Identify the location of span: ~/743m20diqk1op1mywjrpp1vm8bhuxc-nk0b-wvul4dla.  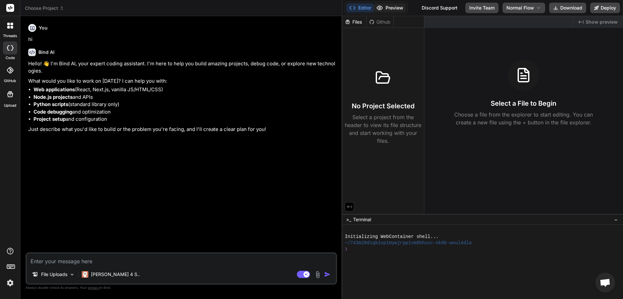
(408, 243).